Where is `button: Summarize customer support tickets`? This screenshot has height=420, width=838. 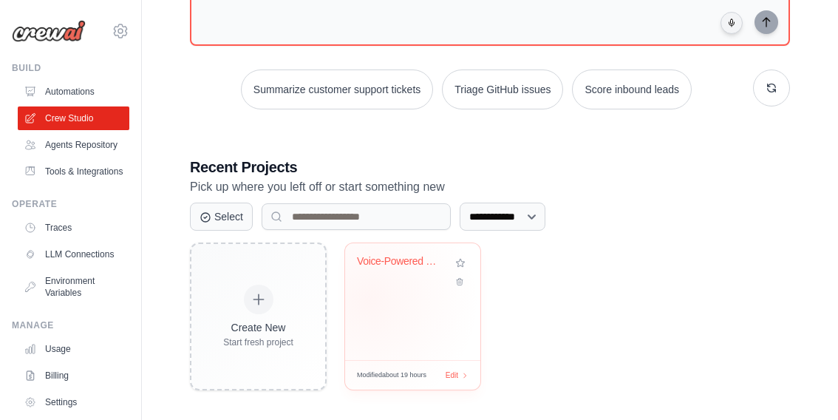 button: Summarize customer support tickets is located at coordinates (337, 89).